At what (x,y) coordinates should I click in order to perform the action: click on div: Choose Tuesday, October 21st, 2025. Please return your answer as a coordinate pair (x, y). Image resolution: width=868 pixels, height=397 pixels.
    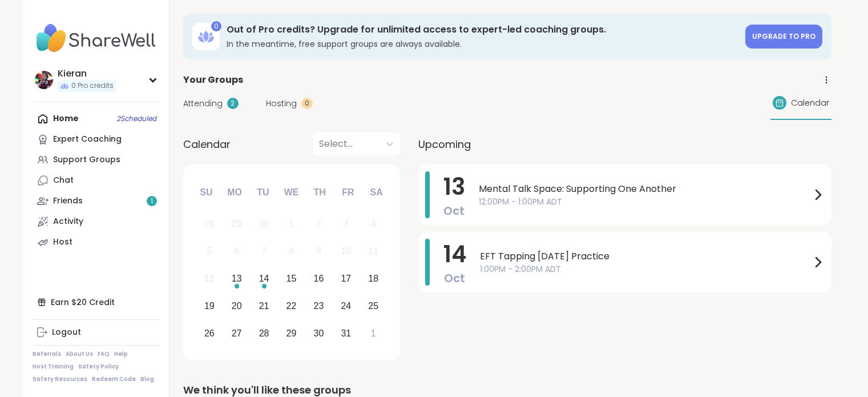
    Looking at the image, I should click on (264, 305).